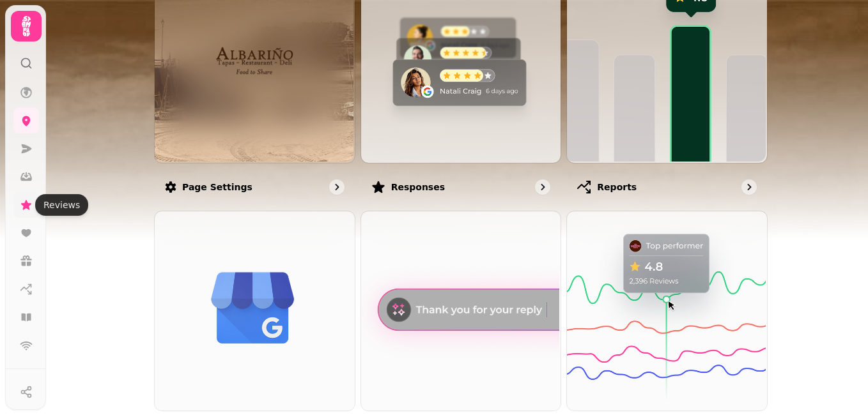  What do you see at coordinates (617, 187) in the screenshot?
I see `p: Reports` at bounding box center [617, 187].